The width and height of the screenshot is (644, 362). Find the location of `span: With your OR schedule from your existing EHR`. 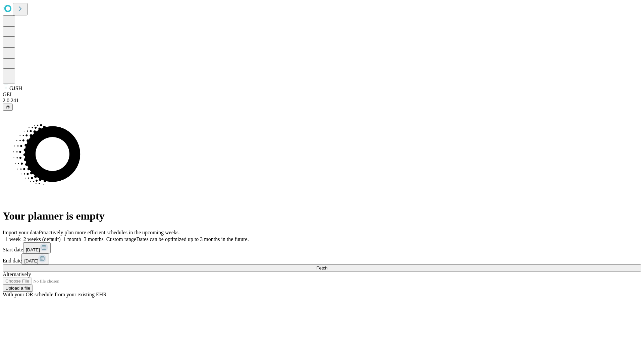

span: With your OR schedule from your existing EHR is located at coordinates (54, 294).